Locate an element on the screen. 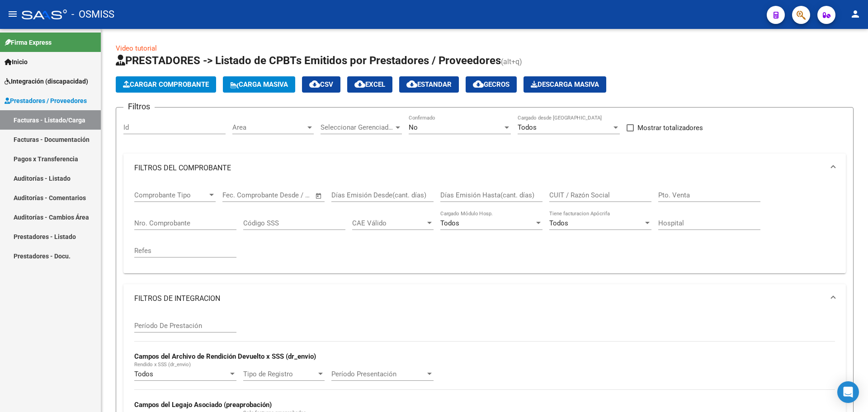 This screenshot has width=868, height=412. a: Video tutorial is located at coordinates (136, 49).